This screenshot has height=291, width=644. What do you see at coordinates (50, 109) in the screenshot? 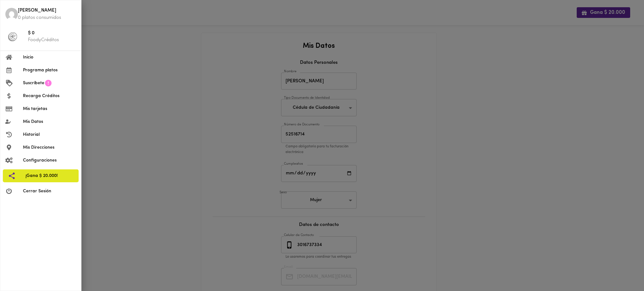
I see `span: Mis tarjetas` at bounding box center [50, 109].